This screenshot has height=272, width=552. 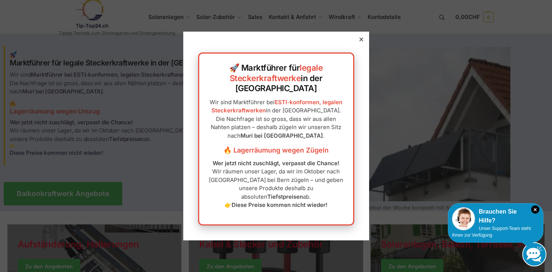 What do you see at coordinates (276, 163) in the screenshot?
I see `strong: Wer jetzt nicht zuschlägt, verpasst die Chance!` at bounding box center [276, 163].